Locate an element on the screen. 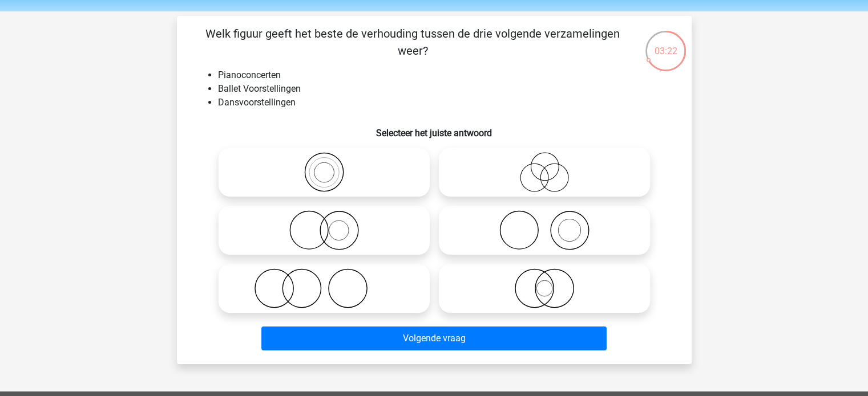 Image resolution: width=868 pixels, height=396 pixels. p: Welk figuur geeft het beste de verhouding tussen de drie volgende verzamelingen weer? is located at coordinates (413, 42).